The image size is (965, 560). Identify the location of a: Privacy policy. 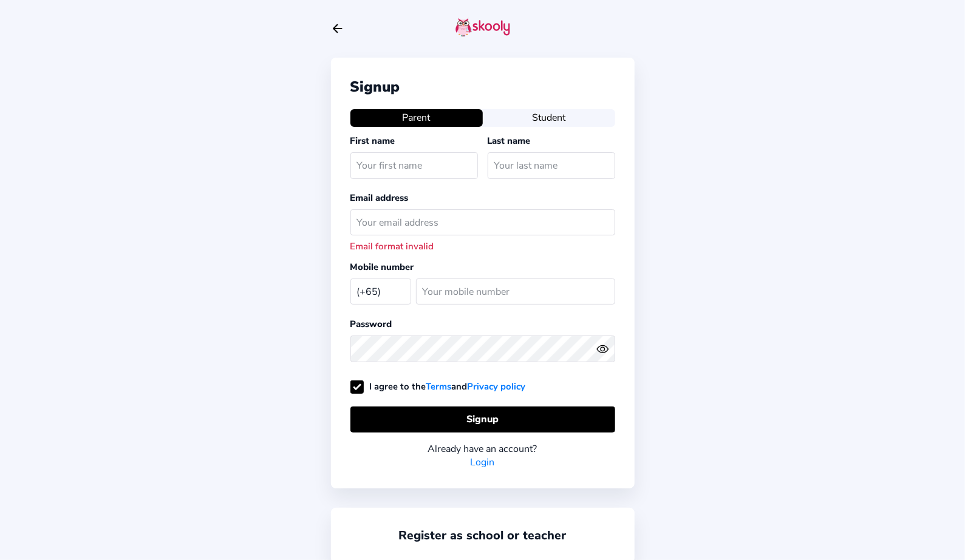
(497, 386).